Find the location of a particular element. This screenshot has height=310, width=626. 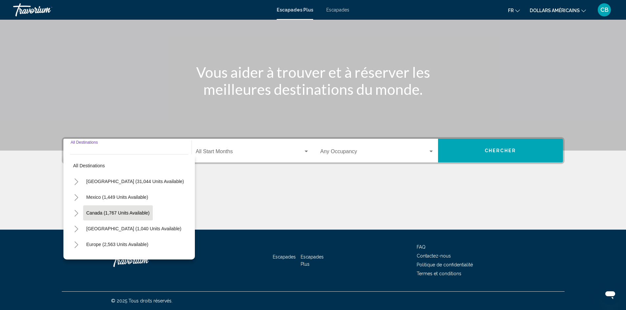

button: Toggle Caribbean & Atlantic Islands (1,040 units available) is located at coordinates (77, 229).